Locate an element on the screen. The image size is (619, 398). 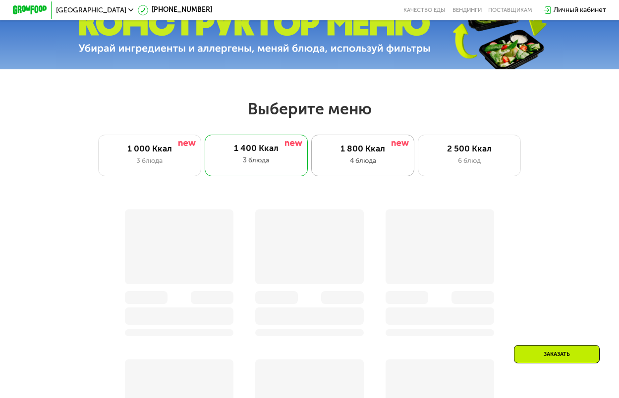
h2: Выберите меню is located at coordinates (310, 109).